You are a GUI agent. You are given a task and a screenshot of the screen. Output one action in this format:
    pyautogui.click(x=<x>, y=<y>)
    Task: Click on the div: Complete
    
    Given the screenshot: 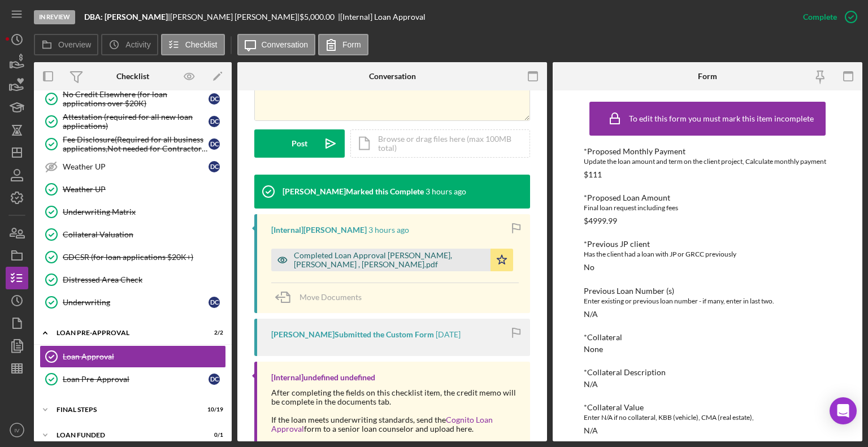 What is the action you would take?
    pyautogui.click(x=820, y=17)
    